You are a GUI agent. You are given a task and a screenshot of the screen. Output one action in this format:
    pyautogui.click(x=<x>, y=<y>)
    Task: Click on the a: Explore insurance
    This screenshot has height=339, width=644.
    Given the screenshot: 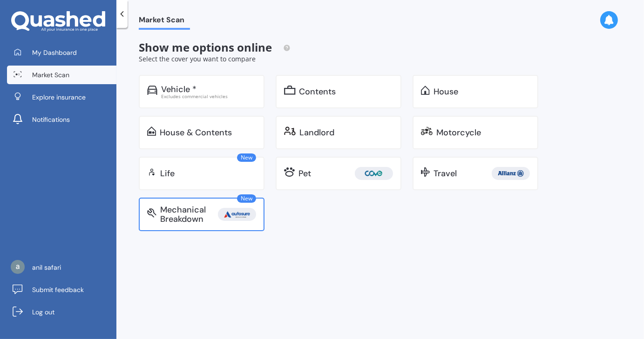 What is the action you would take?
    pyautogui.click(x=61, y=97)
    